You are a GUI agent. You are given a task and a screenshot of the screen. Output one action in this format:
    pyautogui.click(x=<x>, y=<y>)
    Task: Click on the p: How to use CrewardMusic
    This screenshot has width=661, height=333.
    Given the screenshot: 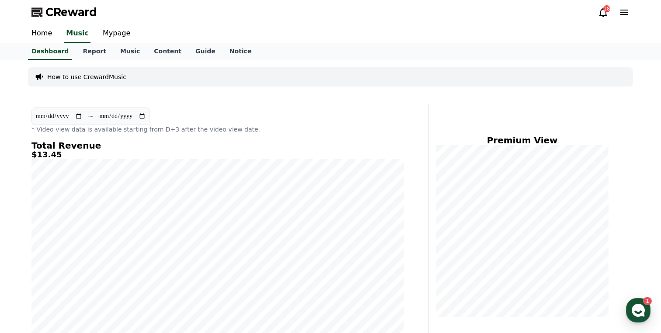 What is the action you would take?
    pyautogui.click(x=87, y=77)
    